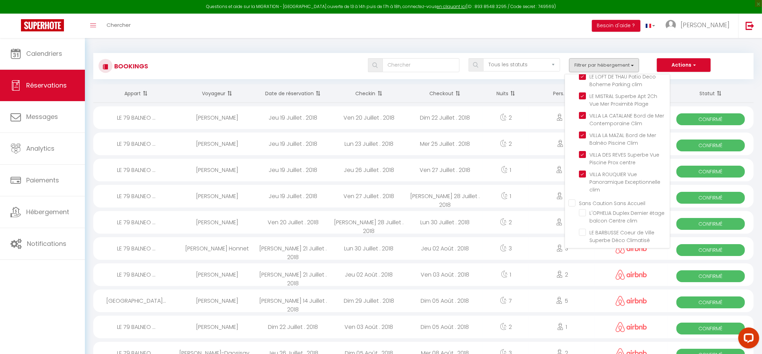 This screenshot has height=354, width=762. What do you see at coordinates (46, 244) in the screenshot?
I see `span: Notifications` at bounding box center [46, 244].